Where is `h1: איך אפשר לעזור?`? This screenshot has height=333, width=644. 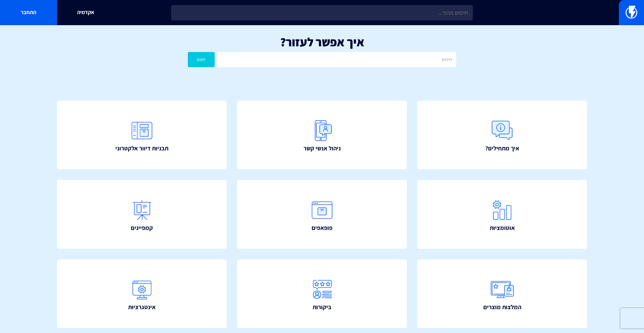 h1: איך אפשר לעזור? is located at coordinates (322, 42).